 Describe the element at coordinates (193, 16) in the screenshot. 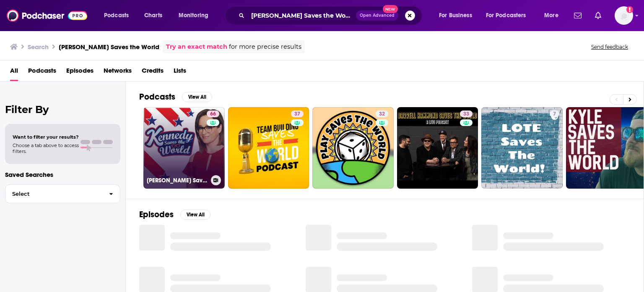

I see `span: Monitoring` at that location.